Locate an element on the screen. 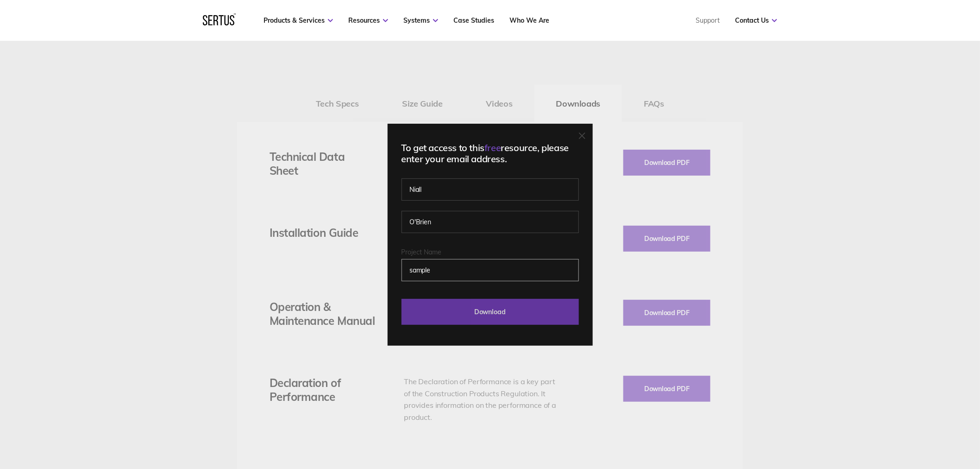 This screenshot has height=469, width=980. a: Contact Us is located at coordinates (756, 20).